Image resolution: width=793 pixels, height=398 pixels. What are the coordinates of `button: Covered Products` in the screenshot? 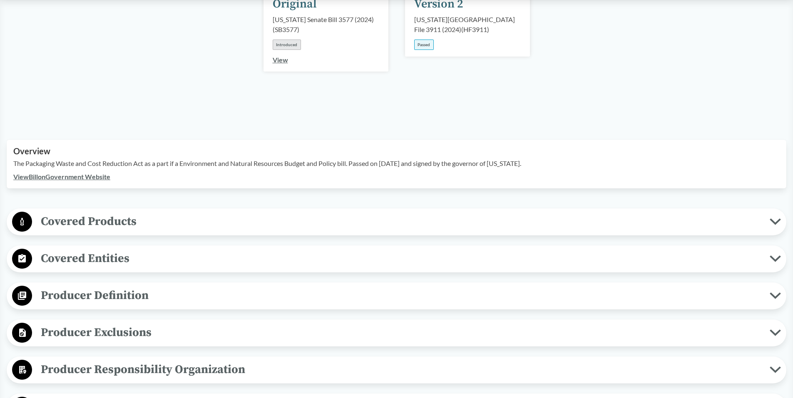 It's located at (396, 222).